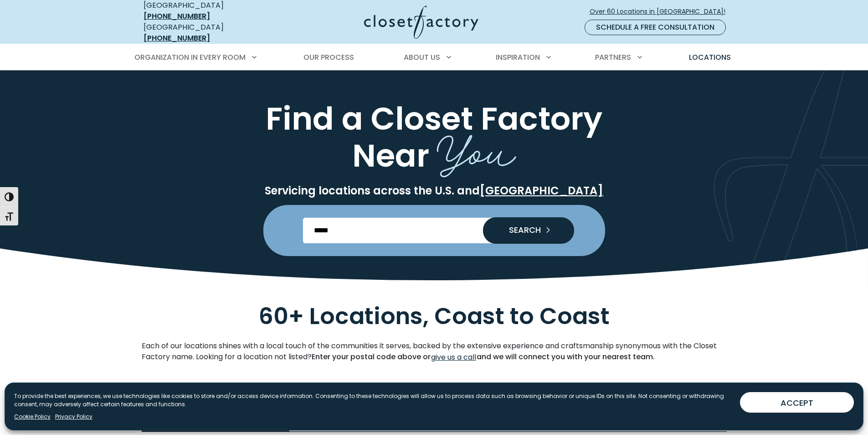 This screenshot has width=868, height=435. I want to click on input: Enter Postal Code, so click(434, 230).